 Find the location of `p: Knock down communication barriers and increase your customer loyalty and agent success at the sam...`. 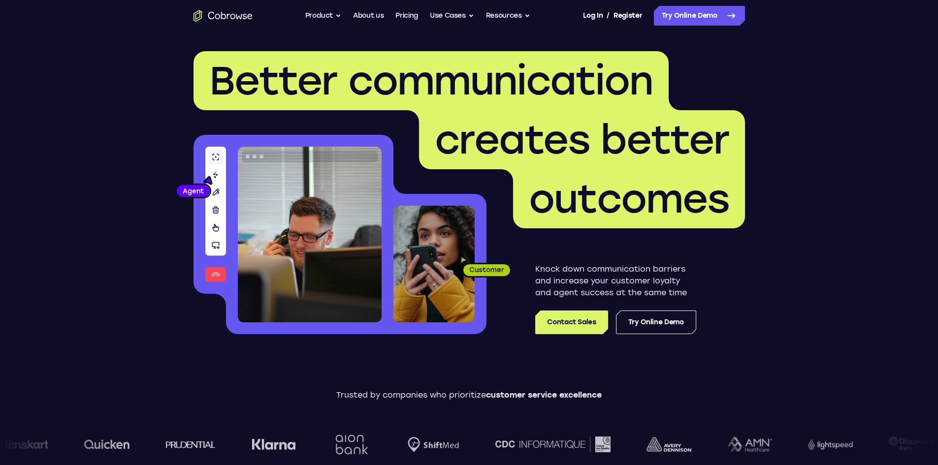

p: Knock down communication barriers and increase your customer loyalty and agent success at the sam... is located at coordinates (616, 281).